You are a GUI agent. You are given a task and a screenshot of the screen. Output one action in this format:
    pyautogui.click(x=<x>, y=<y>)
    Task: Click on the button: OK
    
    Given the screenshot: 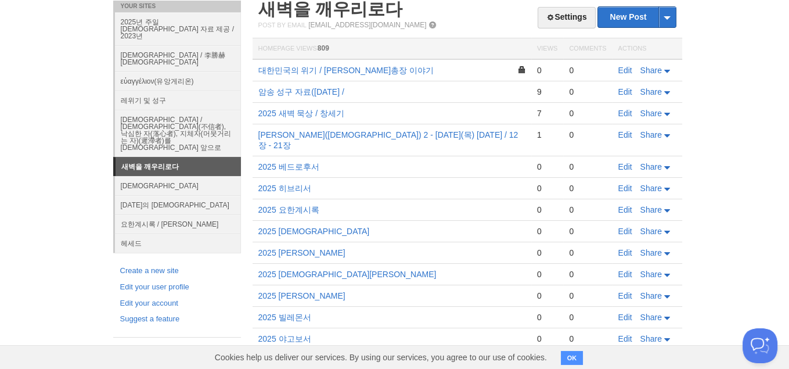 What is the action you would take?
    pyautogui.click(x=572, y=358)
    